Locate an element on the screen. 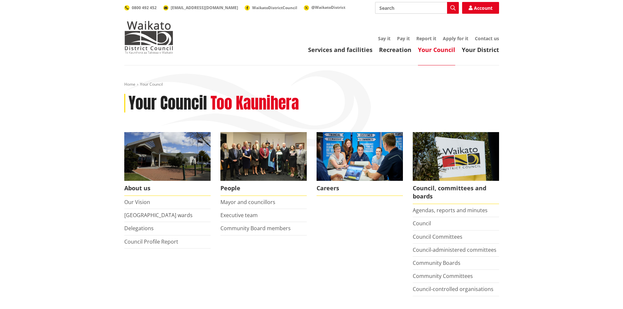 The image size is (623, 309). a: Report it is located at coordinates (426, 38).